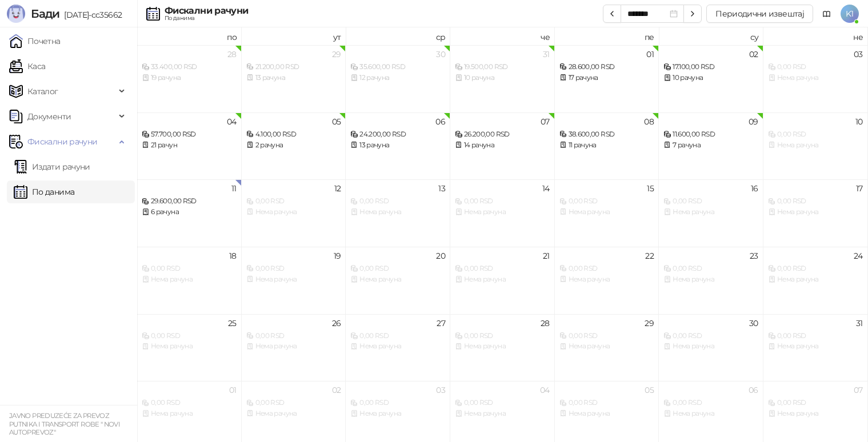 This screenshot has width=868, height=442. I want to click on td: 2025-08-04, so click(189, 146).